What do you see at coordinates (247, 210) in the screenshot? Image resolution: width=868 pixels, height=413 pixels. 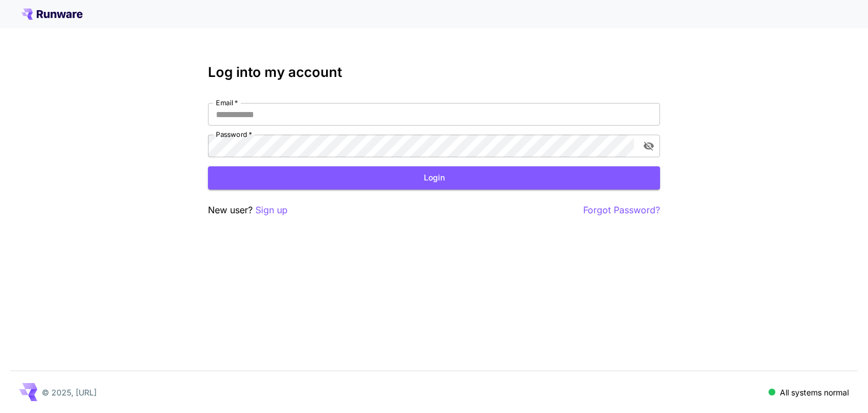 I see `p: New user?` at bounding box center [247, 210].